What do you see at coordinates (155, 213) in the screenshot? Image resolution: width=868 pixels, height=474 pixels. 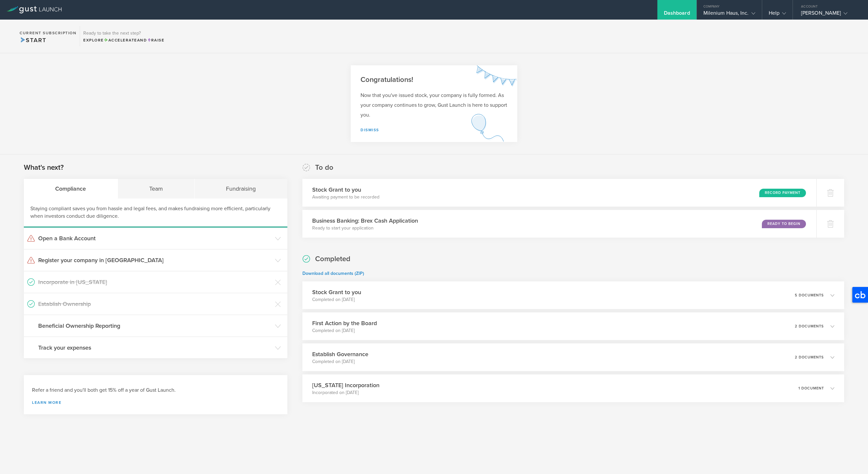 I see `div: Staying compliant saves you from hassle and legal fees, and makes fundraising more efficient, par...` at bounding box center [155, 213].